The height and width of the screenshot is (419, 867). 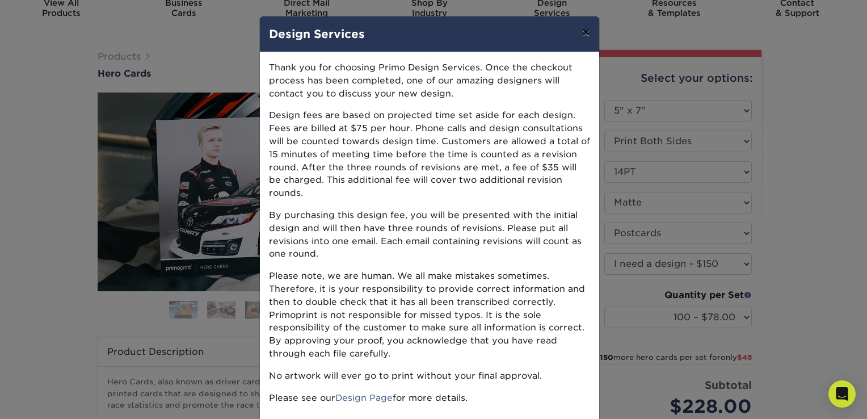 I want to click on h4: Design Services, so click(x=430, y=34).